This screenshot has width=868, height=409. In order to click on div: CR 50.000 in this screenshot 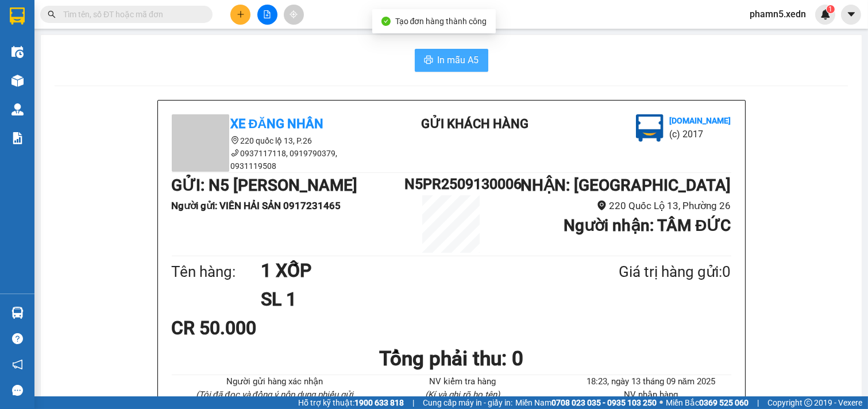, I will do `click(264, 328)`.